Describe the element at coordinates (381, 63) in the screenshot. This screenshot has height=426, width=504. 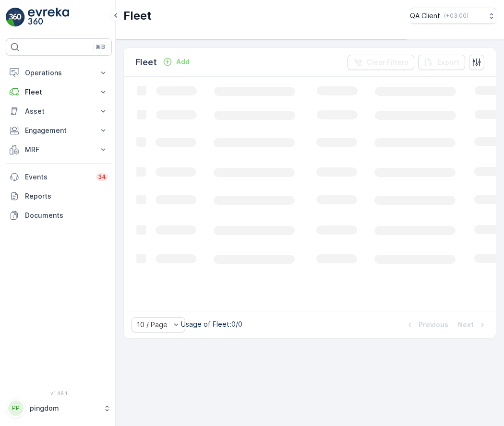
I see `button: Clear Filters` at that location.